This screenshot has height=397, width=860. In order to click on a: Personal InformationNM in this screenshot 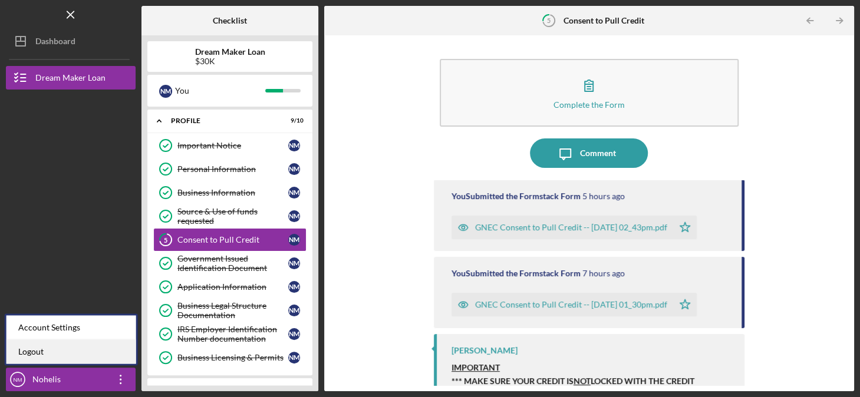, I will do `click(230, 169)`.